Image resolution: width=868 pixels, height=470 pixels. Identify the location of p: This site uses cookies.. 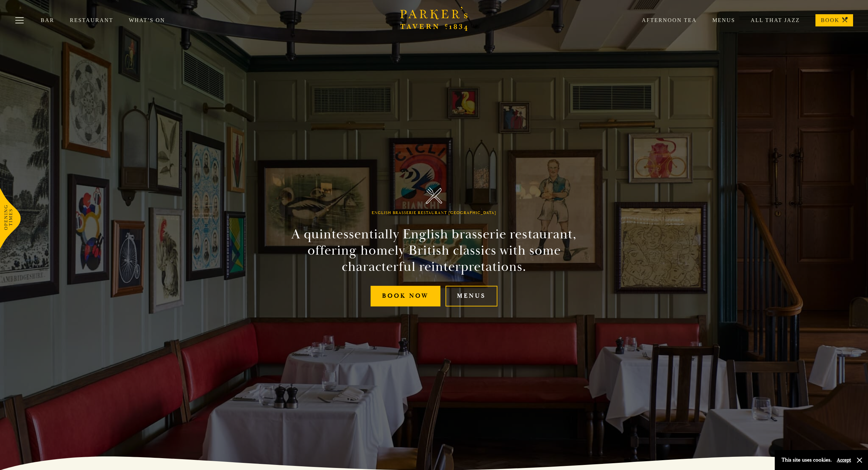
(807, 460).